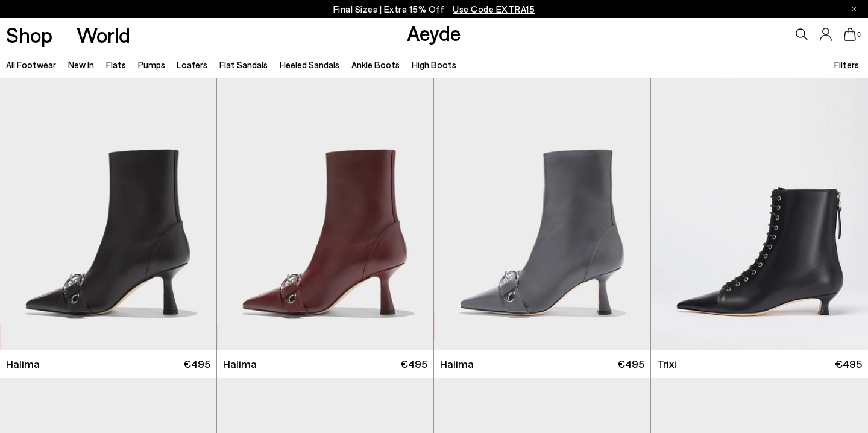  Describe the element at coordinates (850, 34) in the screenshot. I see `a: 0` at that location.